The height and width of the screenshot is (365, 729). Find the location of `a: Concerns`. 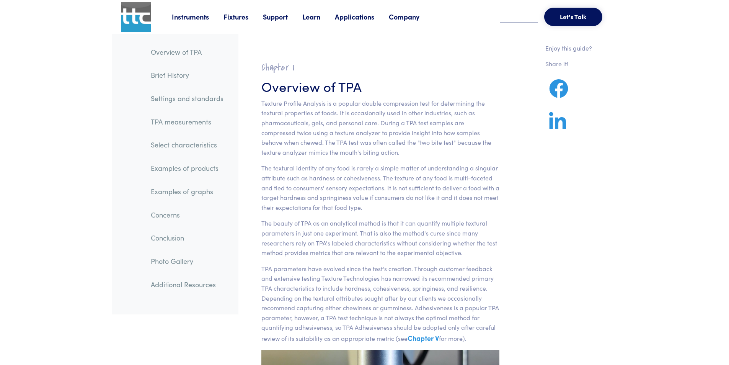

a: Concerns is located at coordinates (187, 215).